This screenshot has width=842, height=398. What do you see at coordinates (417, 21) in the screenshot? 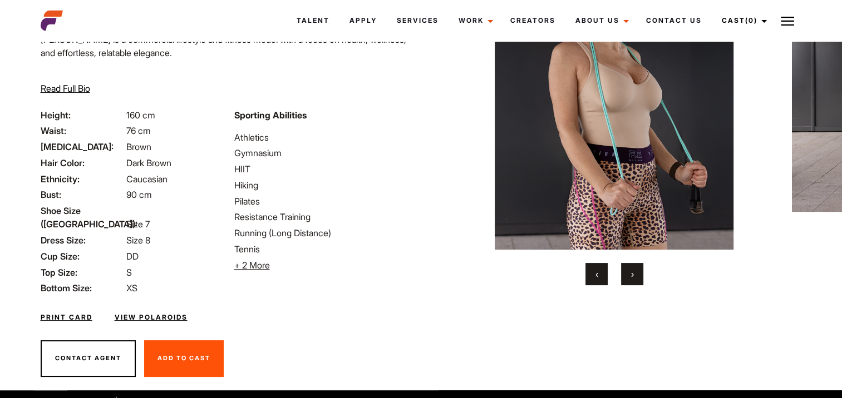
I see `a: Services` at bounding box center [417, 21].